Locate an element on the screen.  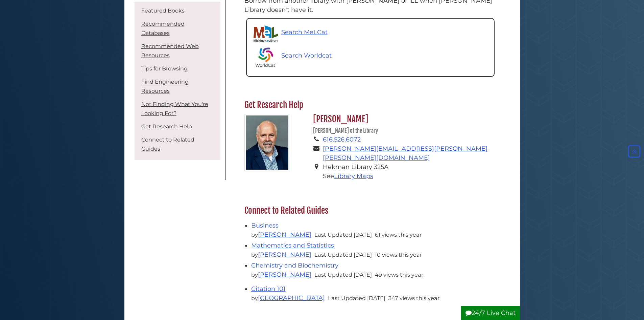
p: Search MeLCat is located at coordinates (304, 32).